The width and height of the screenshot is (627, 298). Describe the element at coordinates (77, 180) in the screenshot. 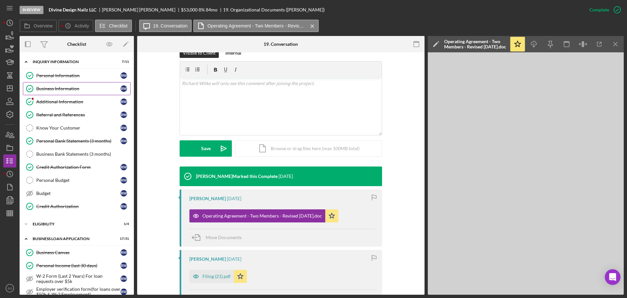

I see `a: Personal BudgetRW` at that location.